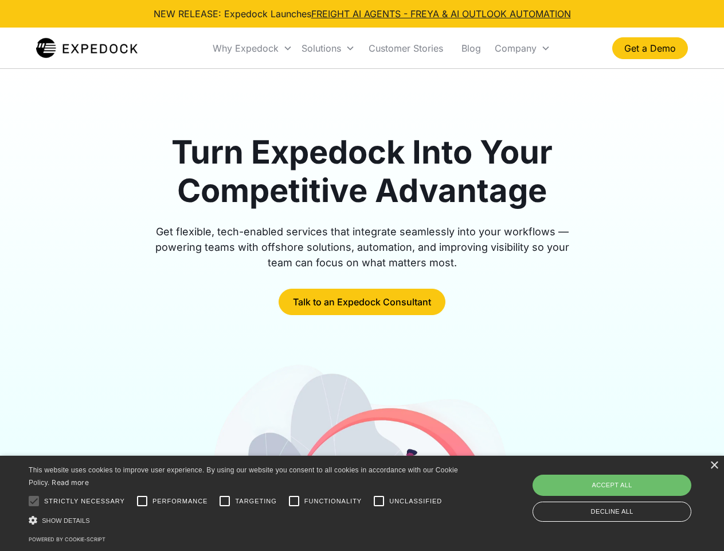 This screenshot has width=724, height=551. Describe the element at coordinates (243, 476) in the screenshot. I see `span: This website uses cookies to improve user experience. By using our website you consent to all coo...` at that location.